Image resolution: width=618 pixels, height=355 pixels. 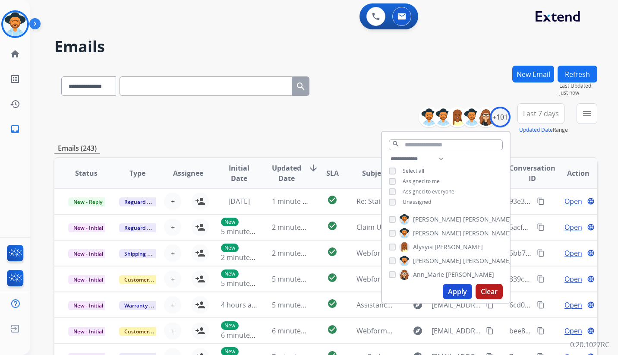 What do you see at coordinates (423, 247) in the screenshot?
I see `span: Alysyia` at bounding box center [423, 247].